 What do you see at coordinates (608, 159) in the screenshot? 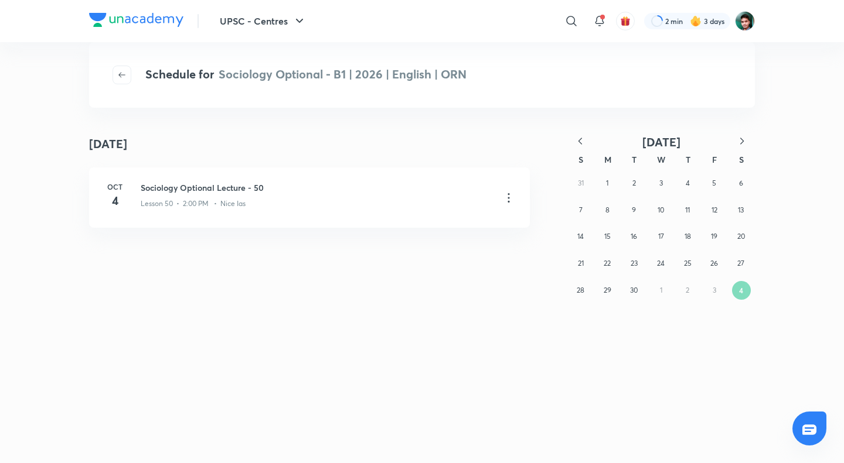
I see `abbr: Monday` at bounding box center [608, 159].